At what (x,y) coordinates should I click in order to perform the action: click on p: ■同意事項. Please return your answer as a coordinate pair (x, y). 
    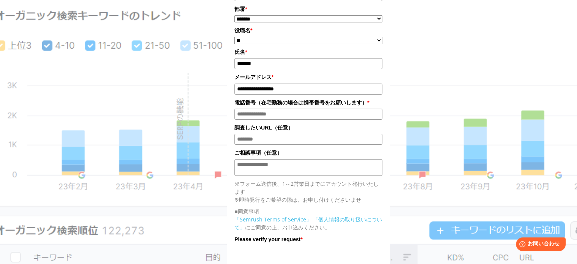
    Looking at the image, I should click on (308, 211).